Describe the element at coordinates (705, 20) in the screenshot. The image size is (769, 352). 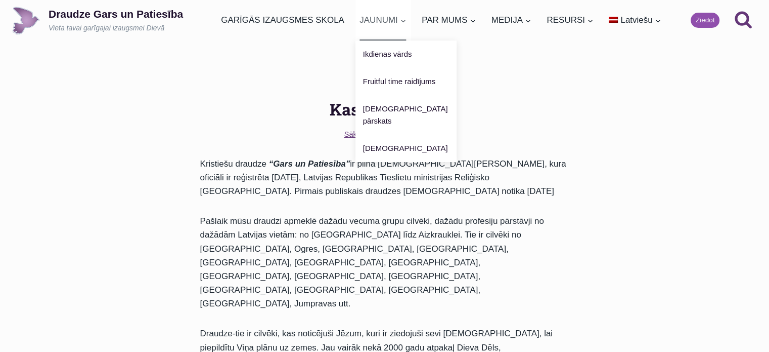
I see `a: Ziedot` at that location.